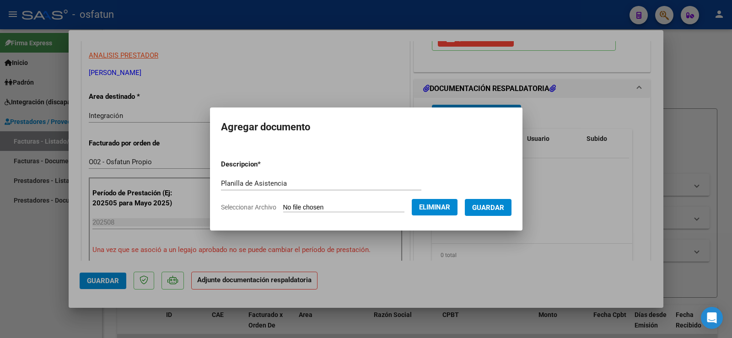  What do you see at coordinates (712, 318) in the screenshot?
I see `div: Open Intercom Messenger` at bounding box center [712, 318].